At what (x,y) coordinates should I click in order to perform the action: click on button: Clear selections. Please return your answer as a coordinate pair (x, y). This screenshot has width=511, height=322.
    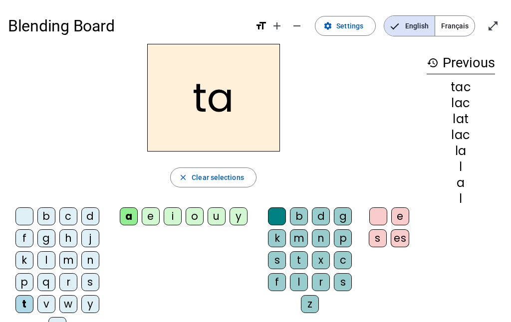
    Looking at the image, I should click on (213, 178).